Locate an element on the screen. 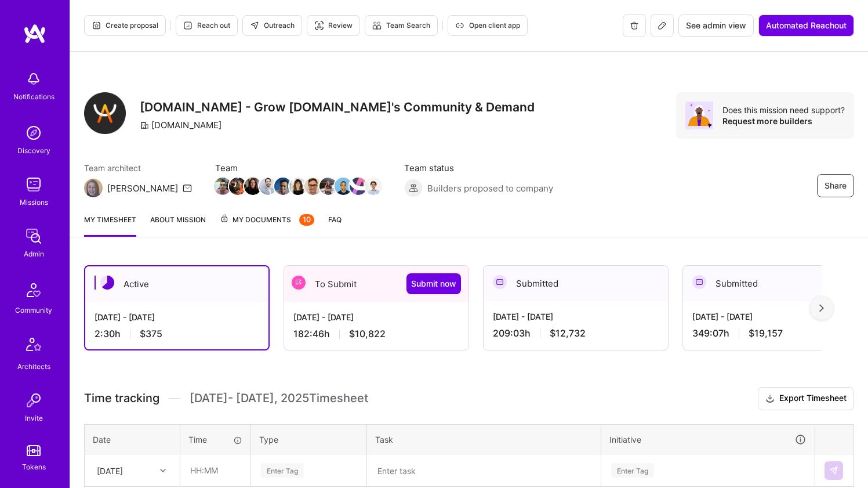 The width and height of the screenshot is (868, 488). button: Export Timesheet is located at coordinates (806, 398).